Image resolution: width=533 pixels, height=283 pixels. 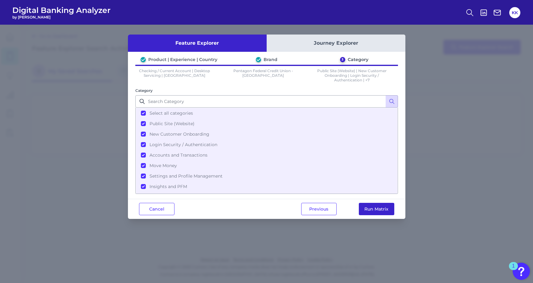 What do you see at coordinates (336, 43) in the screenshot?
I see `button: Journey Explorer` at bounding box center [336, 43].